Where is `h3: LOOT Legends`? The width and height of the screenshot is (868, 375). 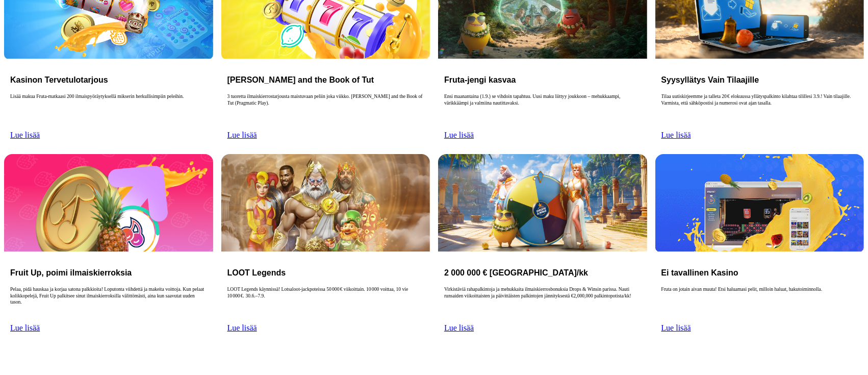 h3: LOOT Legends is located at coordinates (326, 273).